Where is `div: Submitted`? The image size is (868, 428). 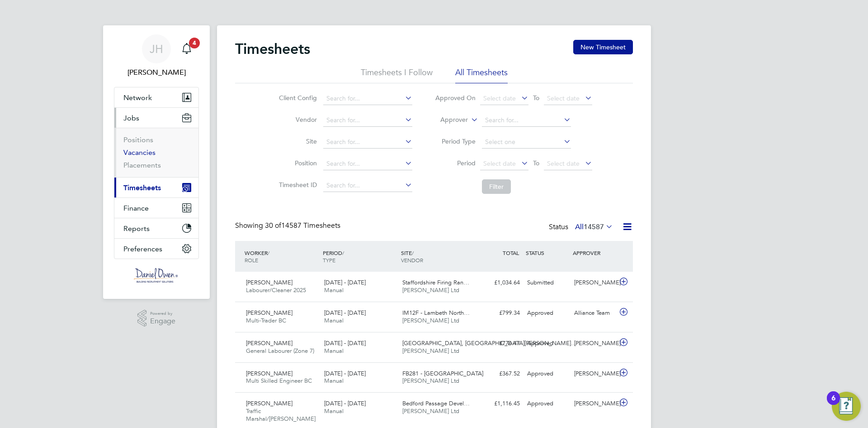
div: Submitted is located at coordinates (547, 283).